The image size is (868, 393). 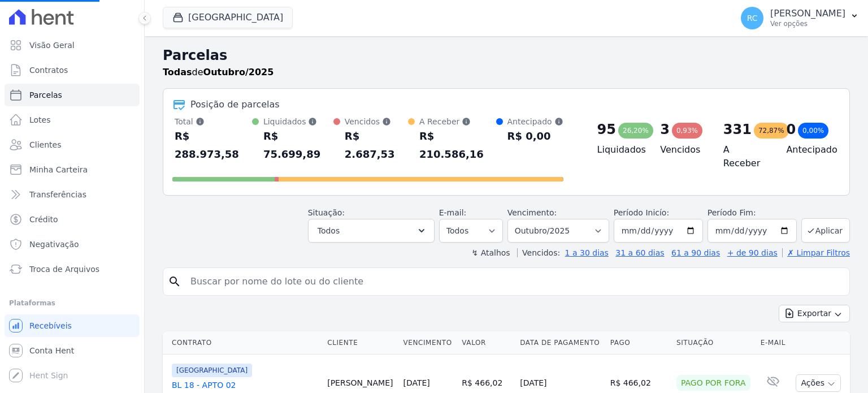 I want to click on a: Lotes, so click(x=72, y=120).